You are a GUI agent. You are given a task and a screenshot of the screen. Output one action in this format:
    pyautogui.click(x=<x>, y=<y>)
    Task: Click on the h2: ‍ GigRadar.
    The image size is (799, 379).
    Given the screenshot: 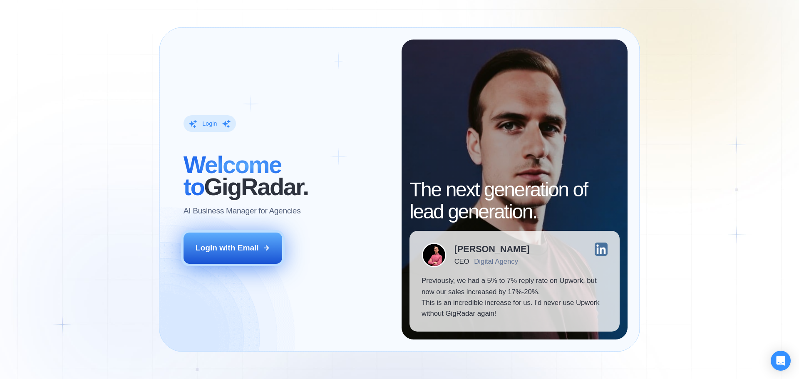 What is the action you would take?
    pyautogui.click(x=286, y=176)
    